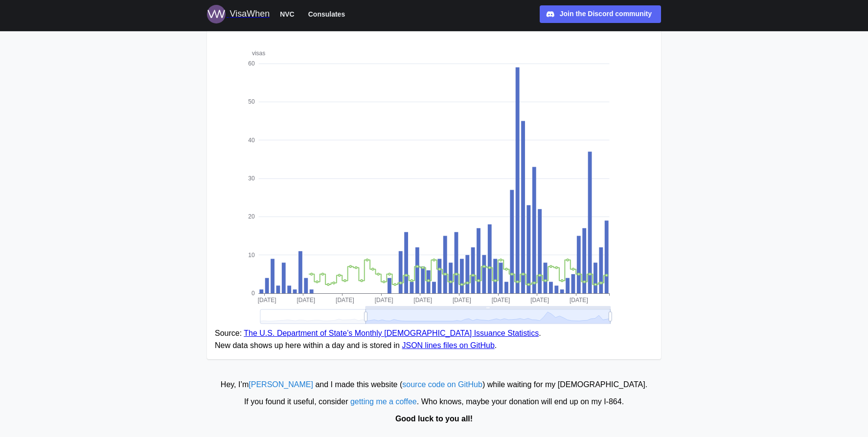  Describe the element at coordinates (434, 419) in the screenshot. I see `div: Good luck to you all!` at that location.